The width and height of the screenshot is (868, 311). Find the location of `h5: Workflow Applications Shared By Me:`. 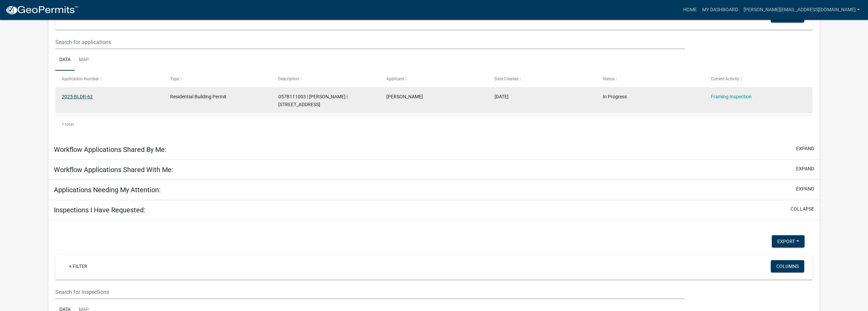

h5: Workflow Applications Shared By Me: is located at coordinates (110, 150).